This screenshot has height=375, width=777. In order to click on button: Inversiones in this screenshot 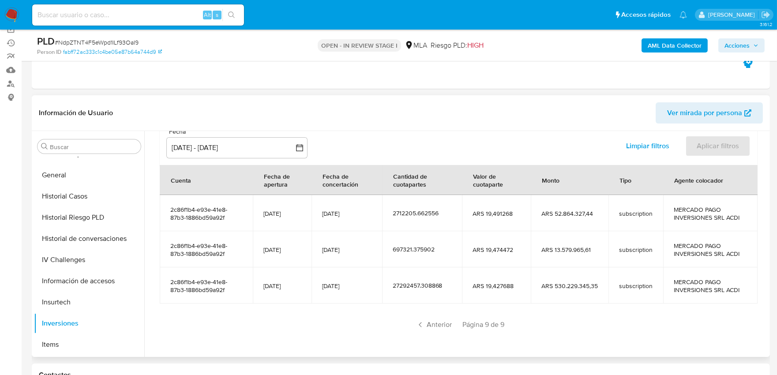, I will do `click(89, 323)`.